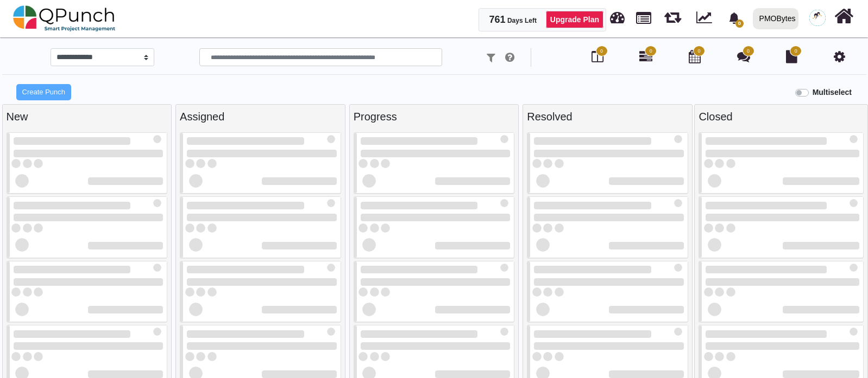  I want to click on i: Punch Discussion, so click(744, 57).